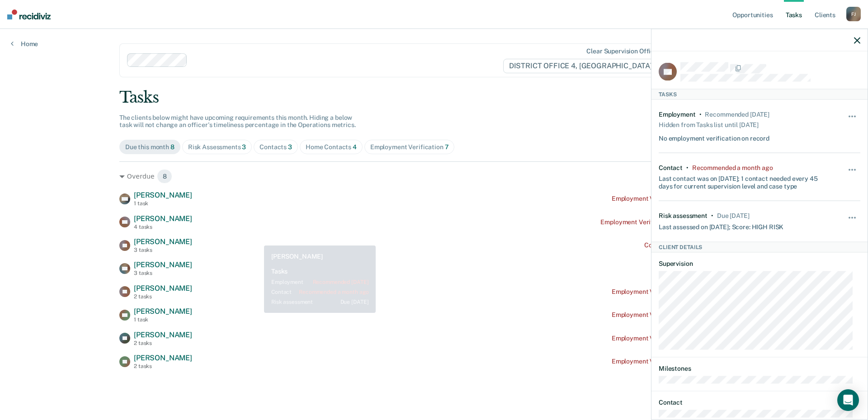  What do you see at coordinates (683, 216) in the screenshot?
I see `div: Risk assessment` at bounding box center [683, 216].